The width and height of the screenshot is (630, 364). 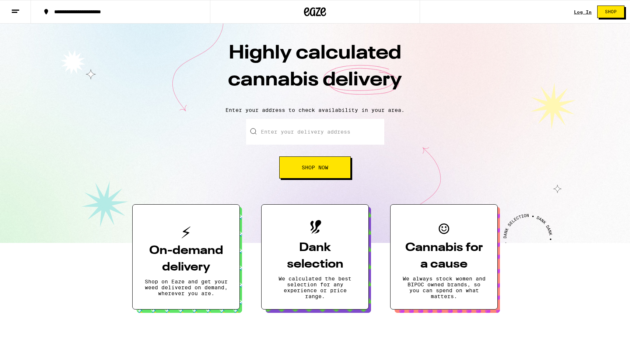 What do you see at coordinates (315, 256) in the screenshot?
I see `h3: Dank selection` at bounding box center [315, 256].